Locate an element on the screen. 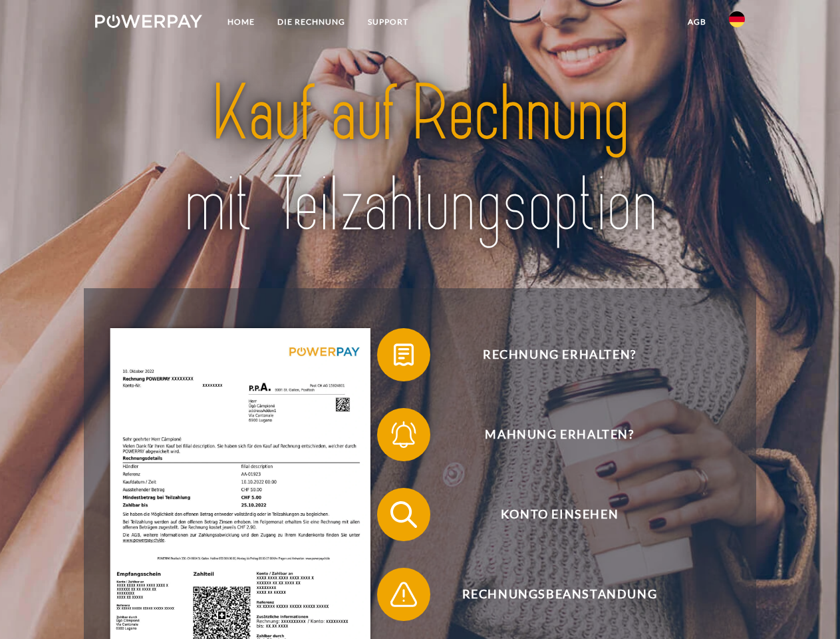 This screenshot has width=840, height=639. a: agb is located at coordinates (697, 22).